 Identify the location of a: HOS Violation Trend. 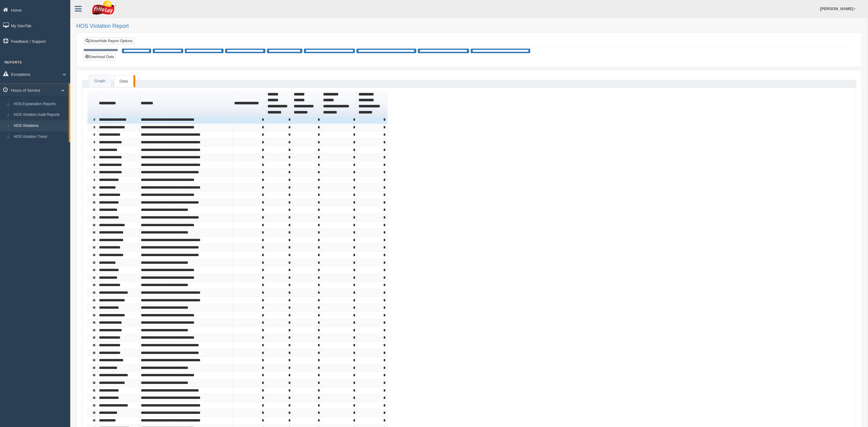
(39, 137).